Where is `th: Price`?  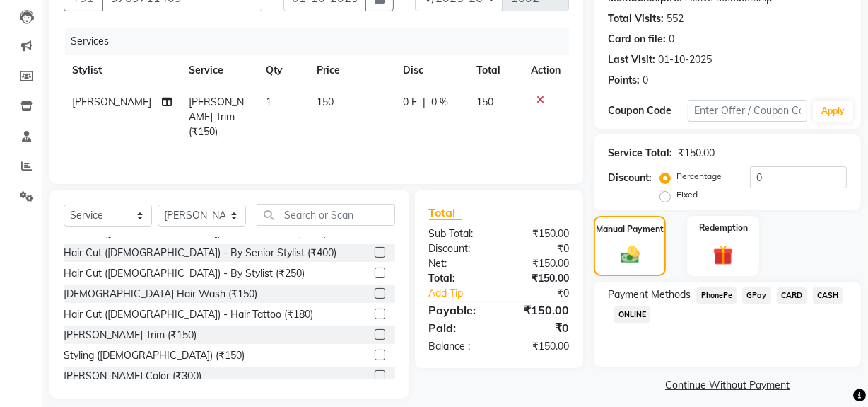 th: Price is located at coordinates (351, 70).